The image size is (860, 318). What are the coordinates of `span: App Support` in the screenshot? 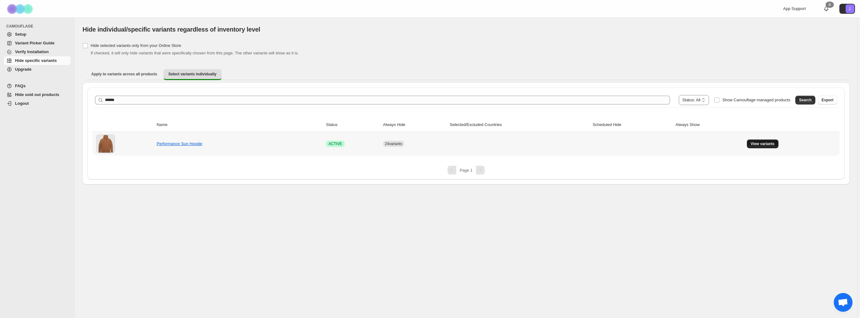 It's located at (795, 8).